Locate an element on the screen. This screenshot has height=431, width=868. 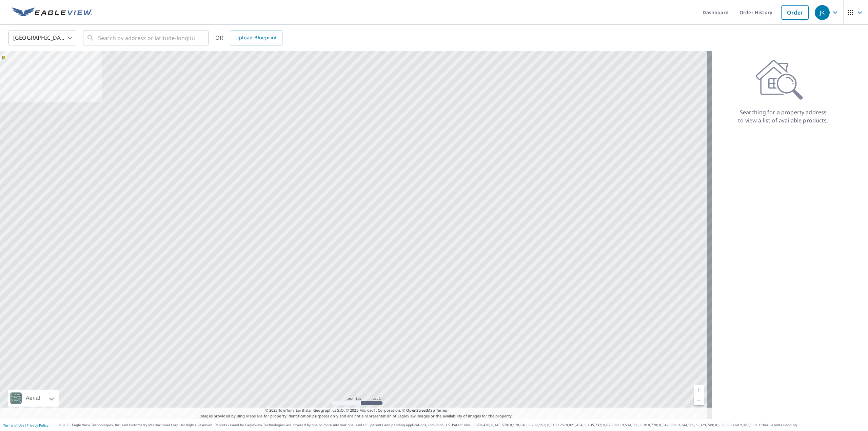
a: Upload Blueprint is located at coordinates (256, 38).